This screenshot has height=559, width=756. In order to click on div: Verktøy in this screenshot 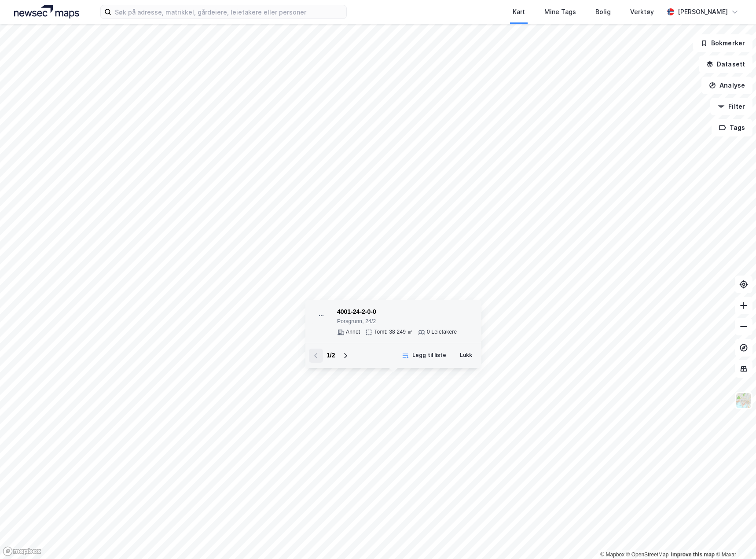, I will do `click(642, 12)`.